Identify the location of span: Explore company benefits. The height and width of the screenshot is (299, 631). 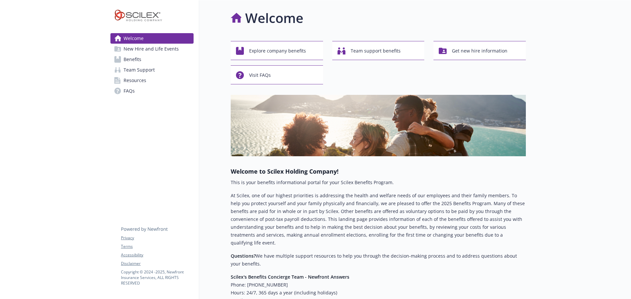
(277, 51).